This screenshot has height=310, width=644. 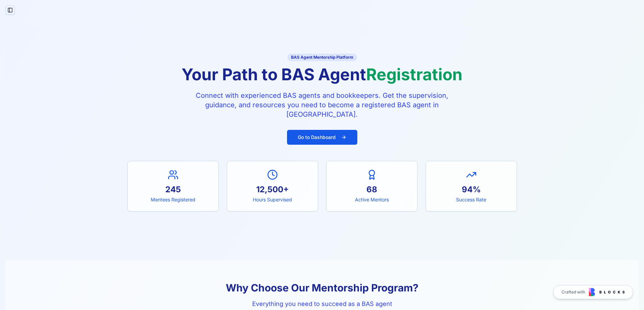 I want to click on div: Hours Supervised, so click(x=272, y=200).